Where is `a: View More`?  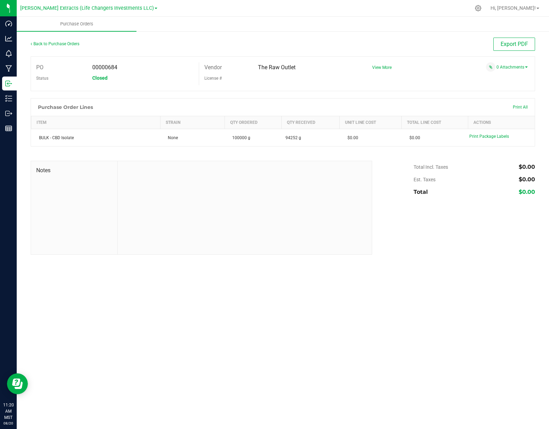
a: View More is located at coordinates (382, 68).